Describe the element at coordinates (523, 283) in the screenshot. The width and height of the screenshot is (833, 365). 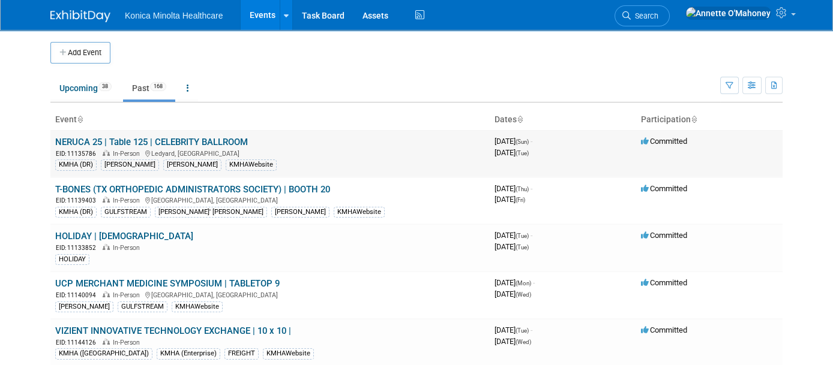
I see `span: (Mon)` at that location.